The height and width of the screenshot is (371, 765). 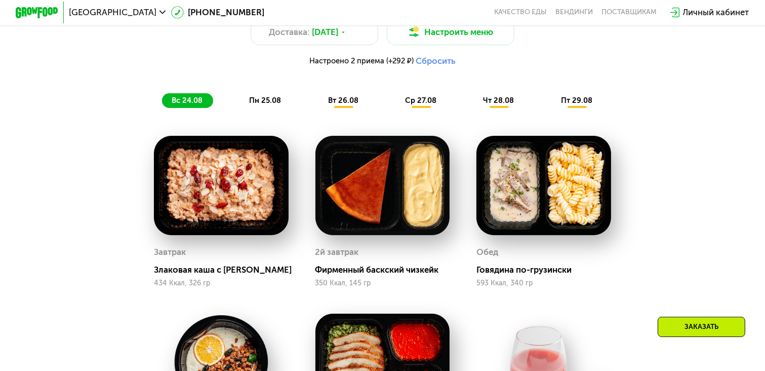 What do you see at coordinates (487, 252) in the screenshot?
I see `div: Обед` at bounding box center [487, 252].